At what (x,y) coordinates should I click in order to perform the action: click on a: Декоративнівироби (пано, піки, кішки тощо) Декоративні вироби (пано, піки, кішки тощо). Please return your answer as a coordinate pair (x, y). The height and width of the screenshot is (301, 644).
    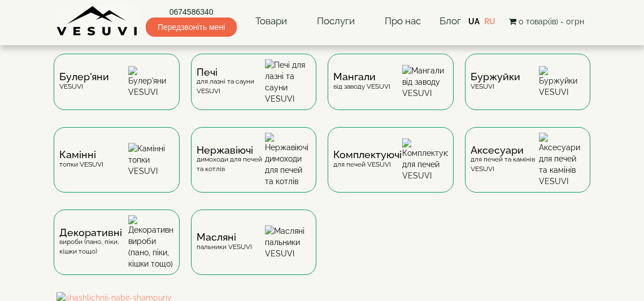
    Looking at the image, I should click on (116, 250).